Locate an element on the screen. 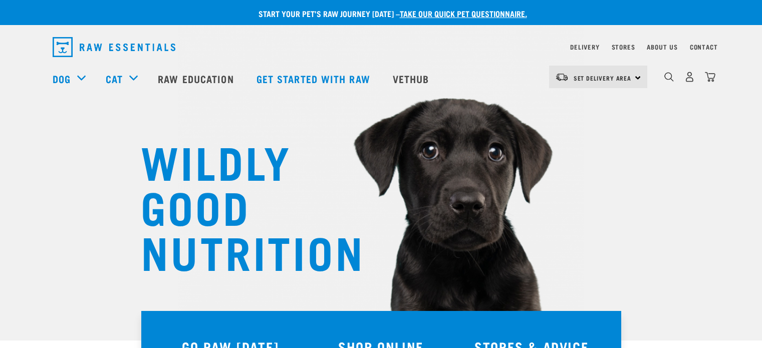  a: Cat is located at coordinates (114, 79).